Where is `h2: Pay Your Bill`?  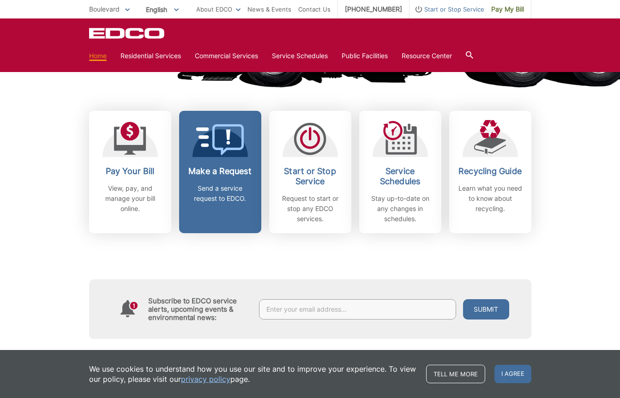 h2: Pay Your Bill is located at coordinates (130, 171).